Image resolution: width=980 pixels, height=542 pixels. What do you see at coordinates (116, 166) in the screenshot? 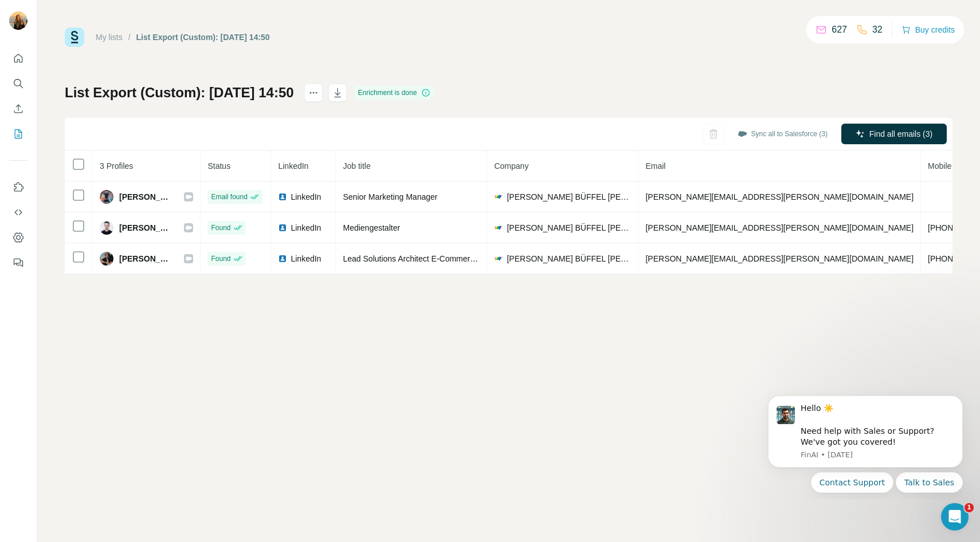
I see `span: 3 Profiles` at bounding box center [116, 166].